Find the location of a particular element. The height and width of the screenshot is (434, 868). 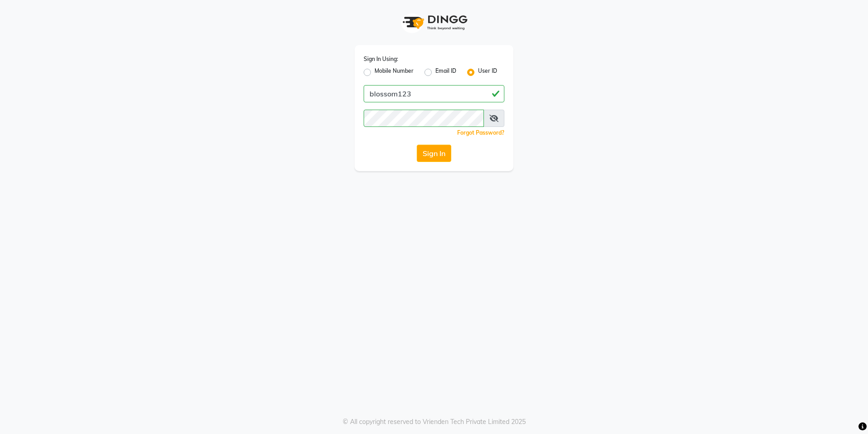

img: logo1.svg is located at coordinates (434, 22).